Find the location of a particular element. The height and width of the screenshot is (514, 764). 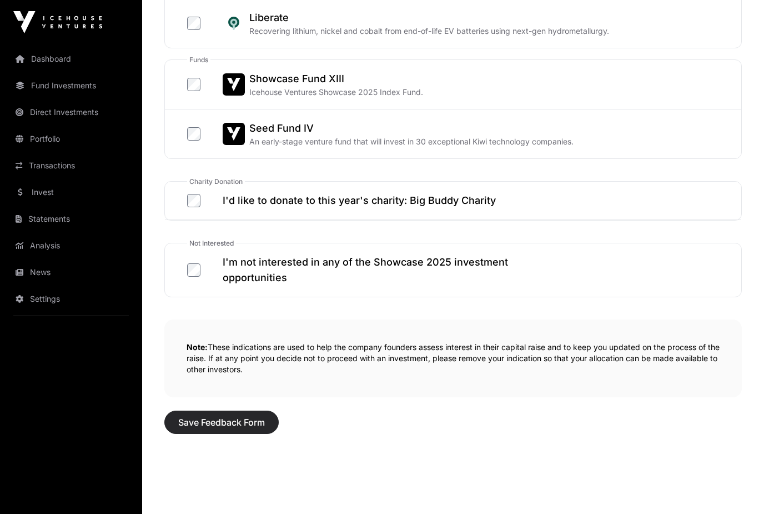

a: Portfolio is located at coordinates (71, 139).